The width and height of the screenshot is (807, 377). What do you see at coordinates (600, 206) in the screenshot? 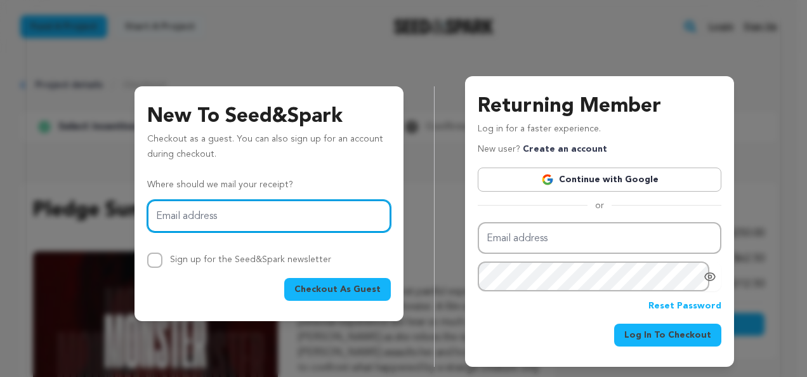
I see `span: or` at bounding box center [600, 206].